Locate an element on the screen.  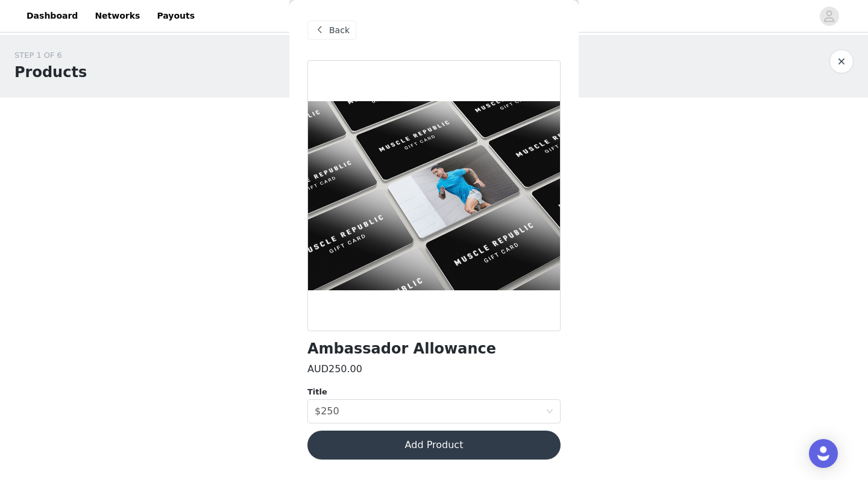
h1: Ambassador Allowance is located at coordinates (402, 349).